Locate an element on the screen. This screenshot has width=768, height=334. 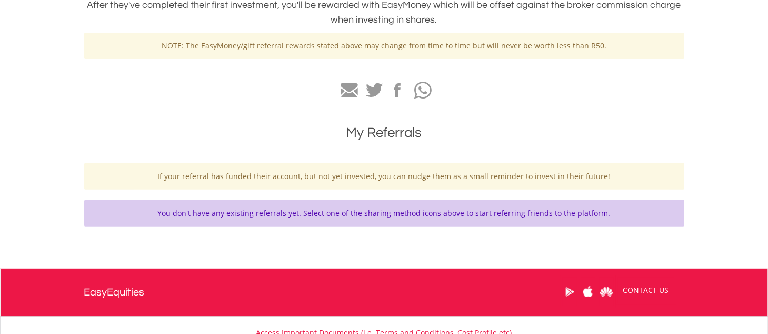
h1: My Referrals is located at coordinates (384, 133).